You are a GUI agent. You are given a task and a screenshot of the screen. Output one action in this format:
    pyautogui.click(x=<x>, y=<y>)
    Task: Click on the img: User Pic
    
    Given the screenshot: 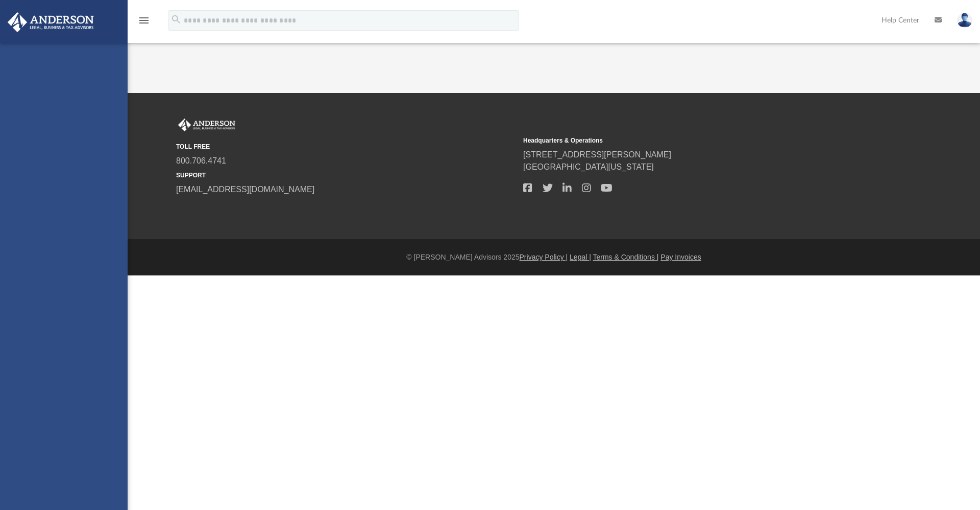 What is the action you would take?
    pyautogui.click(x=965, y=20)
    